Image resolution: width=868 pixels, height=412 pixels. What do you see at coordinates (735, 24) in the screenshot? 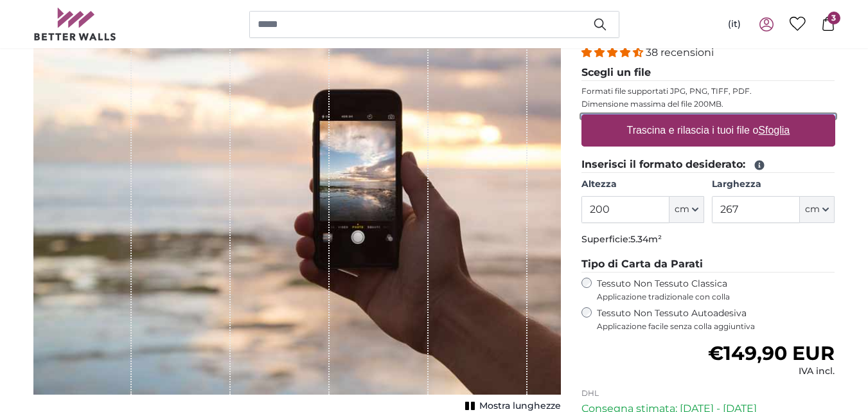
I see `button: (it)` at bounding box center [735, 24].